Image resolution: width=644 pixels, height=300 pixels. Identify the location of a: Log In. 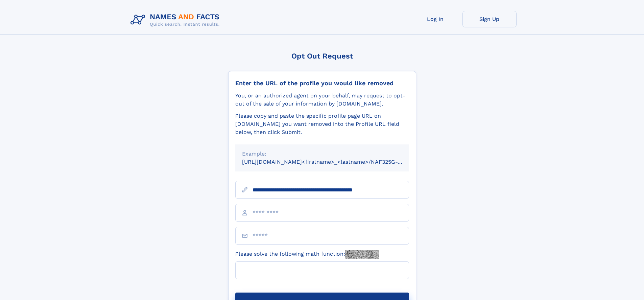
(436, 19).